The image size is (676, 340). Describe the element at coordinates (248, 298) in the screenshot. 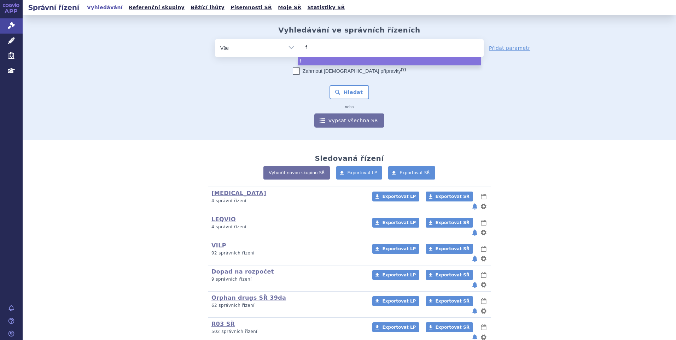

I see `a: Orphan drugs SŘ 39da` at that location.